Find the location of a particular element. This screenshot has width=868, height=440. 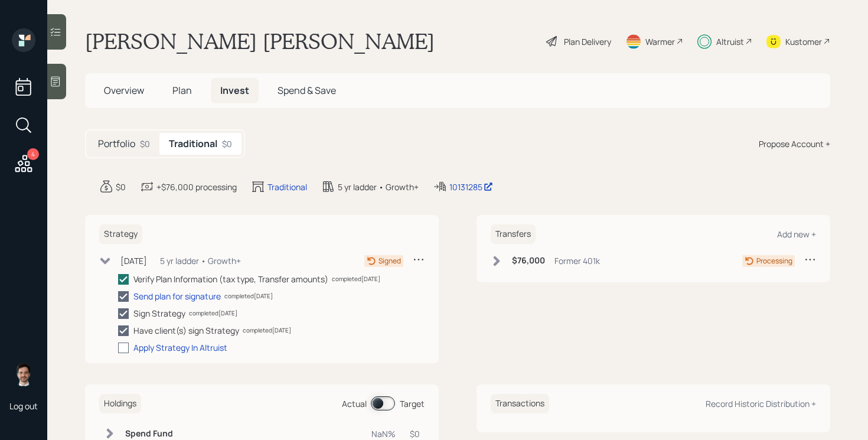

div: 4 is located at coordinates (33, 154).